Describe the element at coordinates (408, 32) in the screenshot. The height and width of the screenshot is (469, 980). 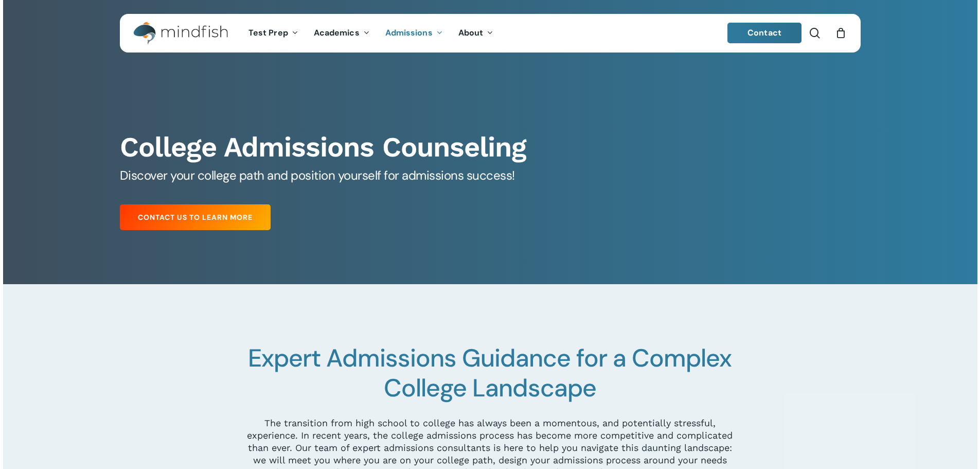
I see `span: Admissions` at that location.